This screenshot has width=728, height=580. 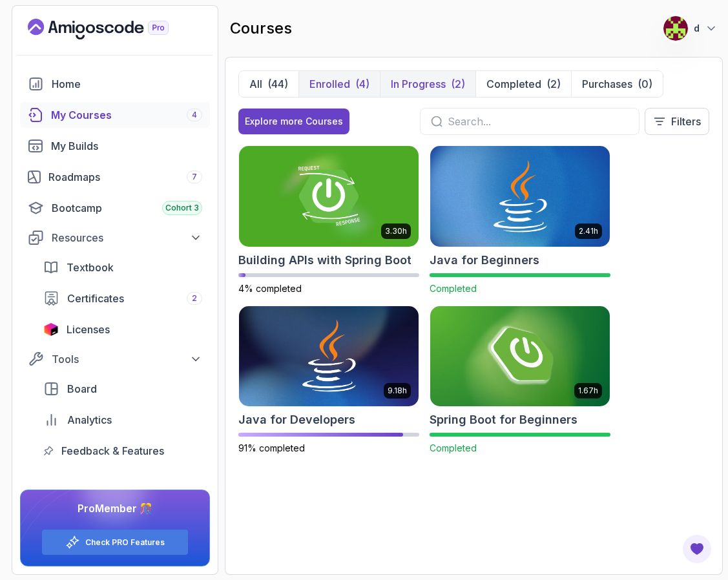 What do you see at coordinates (123, 389) in the screenshot?
I see `a: board` at bounding box center [123, 389].